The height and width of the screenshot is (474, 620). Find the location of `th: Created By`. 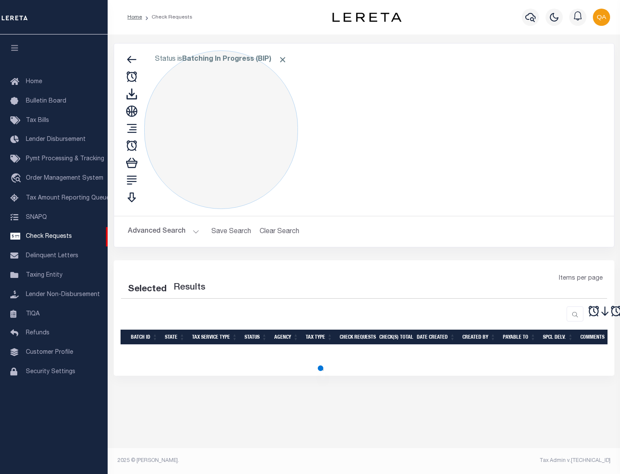

th: Created By is located at coordinates (480, 337).